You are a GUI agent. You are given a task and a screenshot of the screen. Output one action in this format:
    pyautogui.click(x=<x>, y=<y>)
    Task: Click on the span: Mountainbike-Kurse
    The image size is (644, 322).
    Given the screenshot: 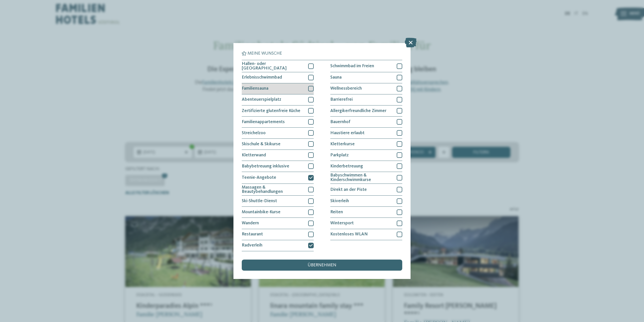 What is the action you would take?
    pyautogui.click(x=261, y=212)
    